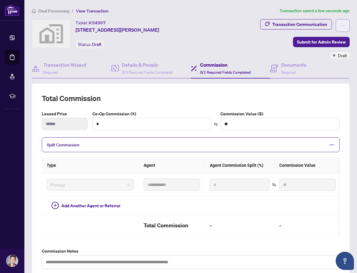 This screenshot has width=357, height=273. Describe the element at coordinates (99, 23) in the screenshot. I see `span: 54997` at that location.